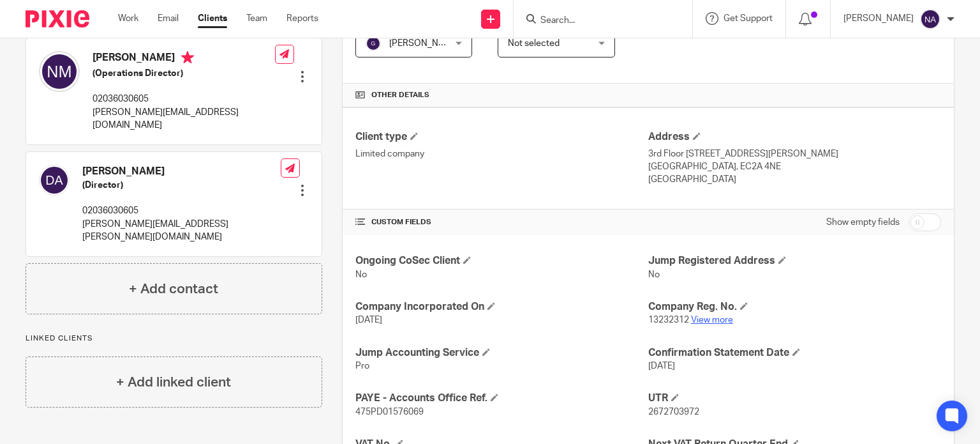 This screenshot has height=444, width=980. Describe the element at coordinates (597, 21) in the screenshot. I see `input: Search` at that location.